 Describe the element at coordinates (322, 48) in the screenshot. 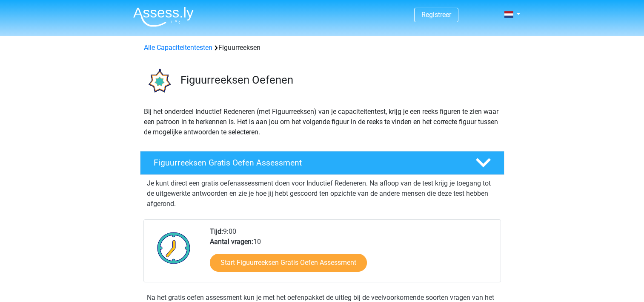

I see `div: Figuurreeksen` at that location.